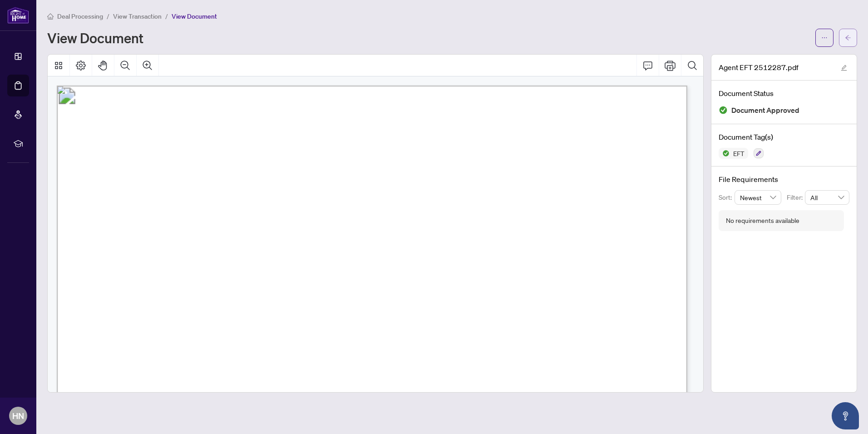 The image size is (868, 434). I want to click on span: ellipsis, so click(825, 38).